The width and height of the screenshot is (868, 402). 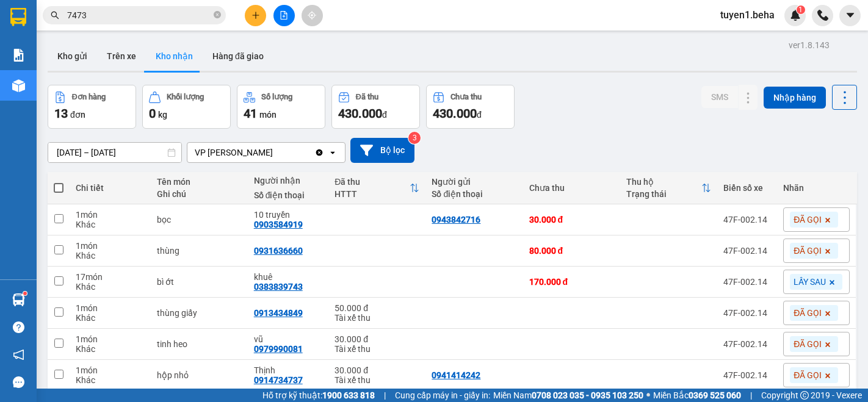 I want to click on img: solution-icon, so click(x=18, y=55).